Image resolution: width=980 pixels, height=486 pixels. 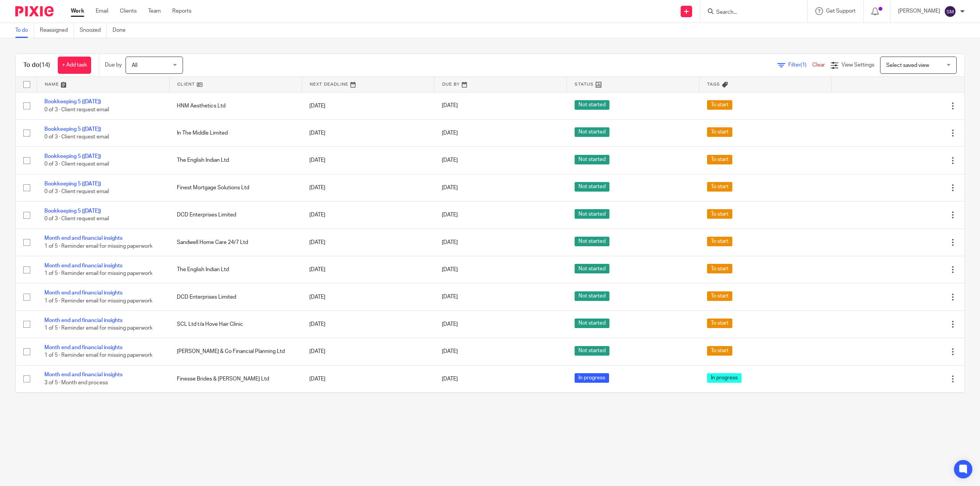 What do you see at coordinates (858, 65) in the screenshot?
I see `span: View Settings` at bounding box center [858, 65].